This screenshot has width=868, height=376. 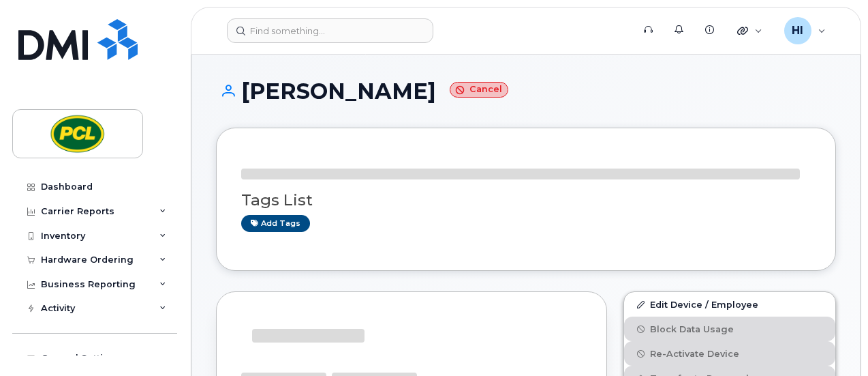 What do you see at coordinates (526, 200) in the screenshot?
I see `h3: Tags List` at bounding box center [526, 200].